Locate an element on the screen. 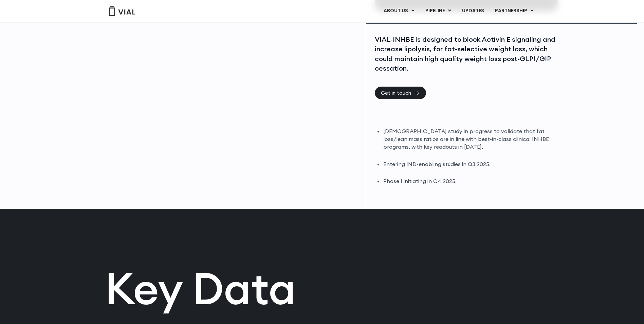 The height and width of the screenshot is (324, 644). li: Entering IND-enabling studies in Q3 2025. is located at coordinates (470, 164).